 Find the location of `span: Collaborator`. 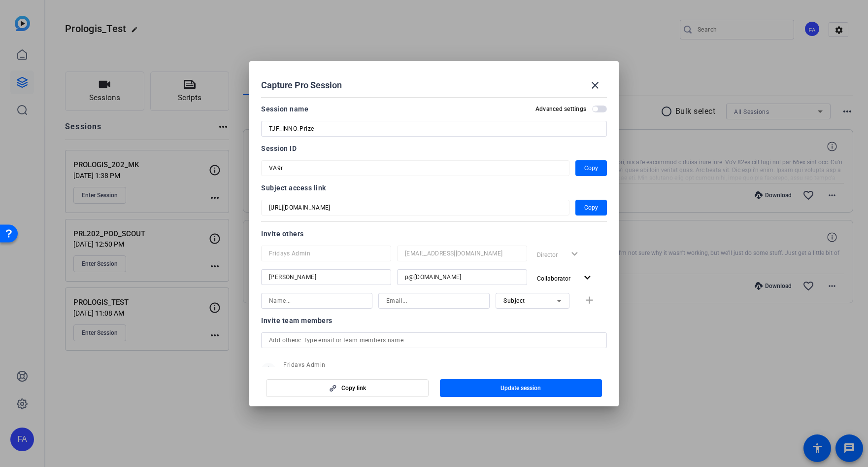

span: Collaborator is located at coordinates (554, 278).